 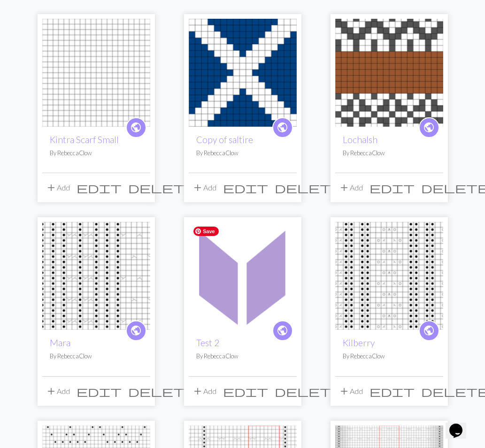 What do you see at coordinates (243, 276) in the screenshot?
I see `img: Test 2` at bounding box center [243, 276].